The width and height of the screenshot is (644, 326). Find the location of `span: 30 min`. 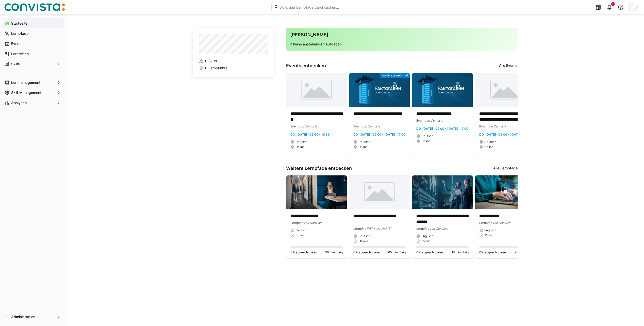

span: 30 min is located at coordinates (301, 235).